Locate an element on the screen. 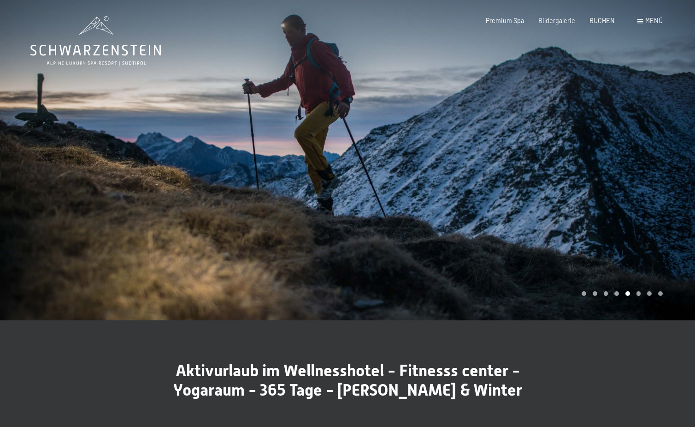 This screenshot has height=427, width=695. div: Carousel Page 8 is located at coordinates (661, 293).